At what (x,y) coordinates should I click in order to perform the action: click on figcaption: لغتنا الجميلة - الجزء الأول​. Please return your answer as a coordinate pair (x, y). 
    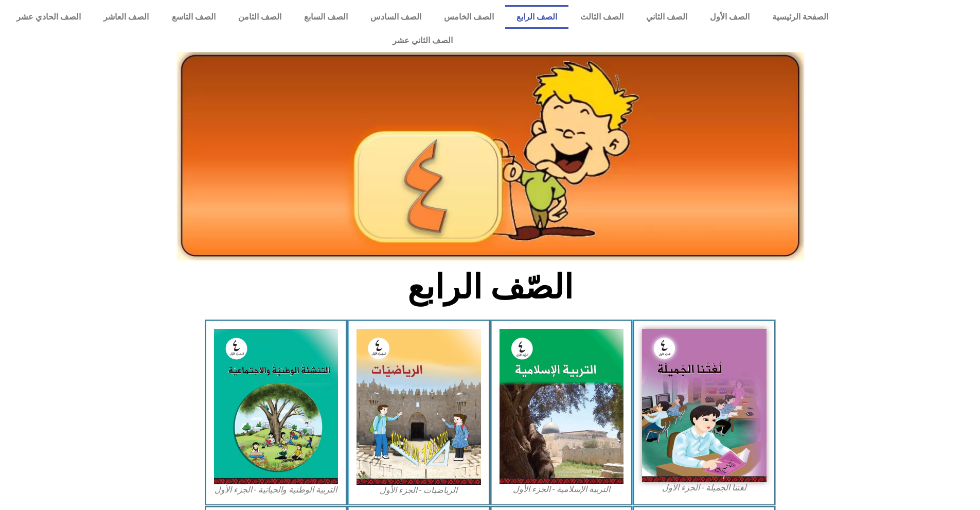
    Looking at the image, I should click on (704, 487).